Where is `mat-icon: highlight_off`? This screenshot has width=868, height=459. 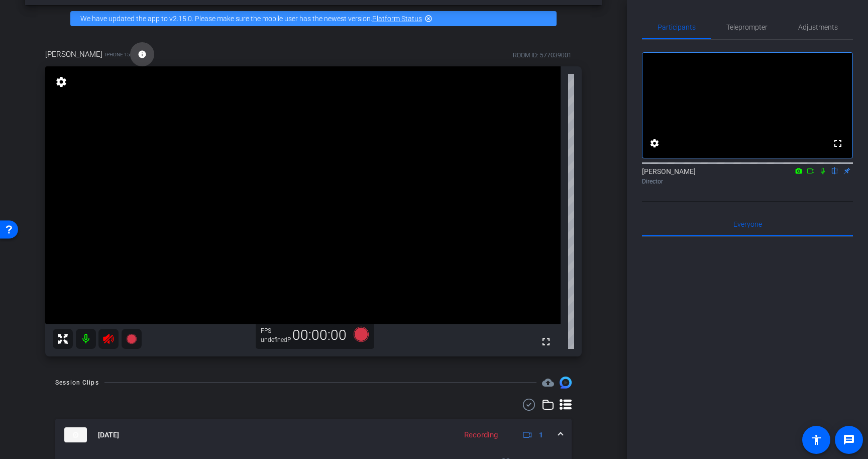
mat-icon: highlight_off is located at coordinates (428, 18).